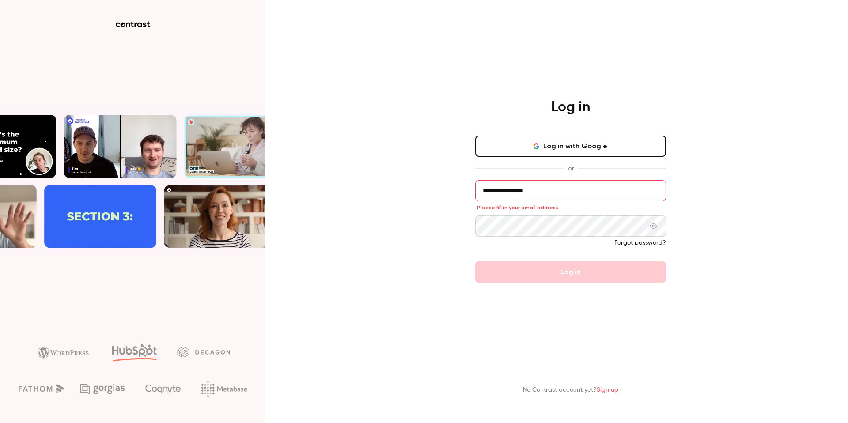  I want to click on p: No Contrast account yet?, so click(570, 390).